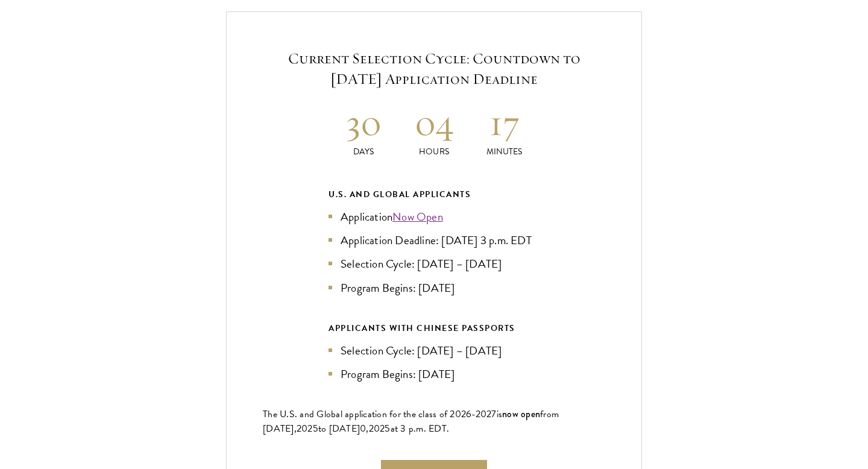 The width and height of the screenshot is (868, 469). What do you see at coordinates (468, 414) in the screenshot?
I see `span: 6` at bounding box center [468, 414].